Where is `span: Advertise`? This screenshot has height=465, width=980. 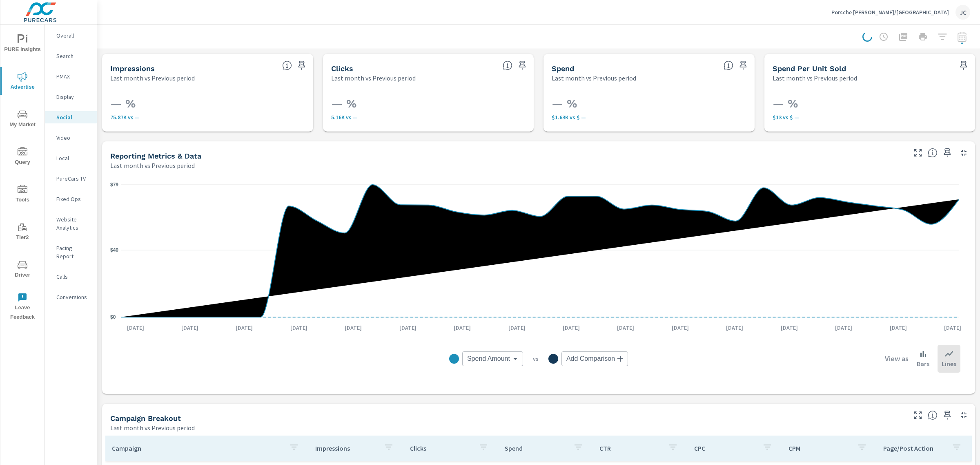 span: Advertise is located at coordinates (22, 81).